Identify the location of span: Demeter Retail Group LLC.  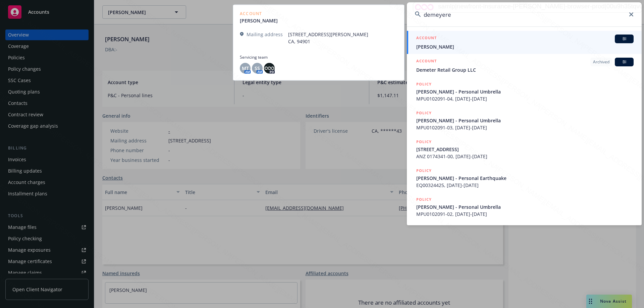
(525, 70).